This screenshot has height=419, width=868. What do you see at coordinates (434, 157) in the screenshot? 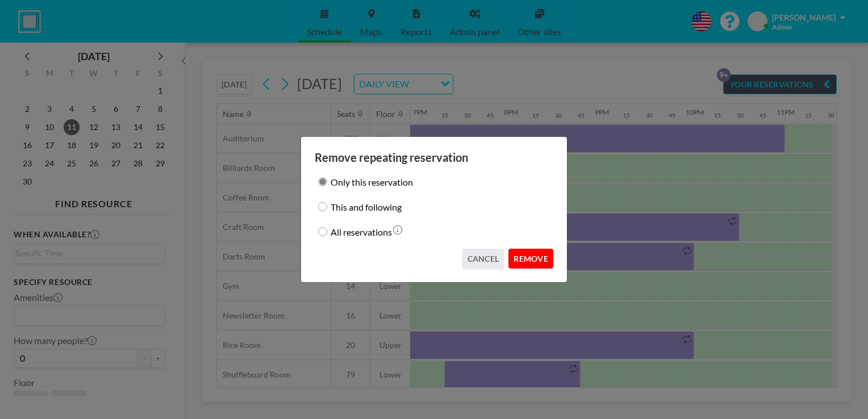
I see `h3: Remove repeating reservation` at bounding box center [434, 157].